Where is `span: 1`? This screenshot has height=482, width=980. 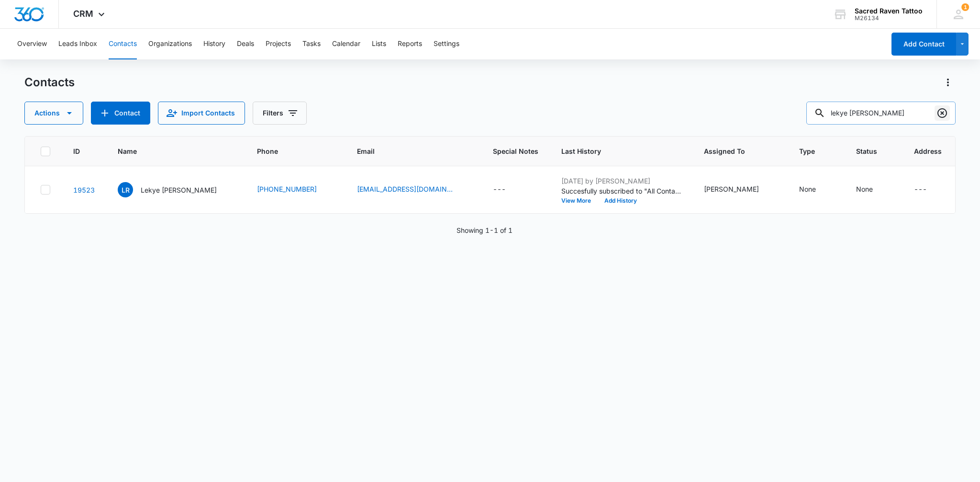
span: 1 is located at coordinates (965, 7).